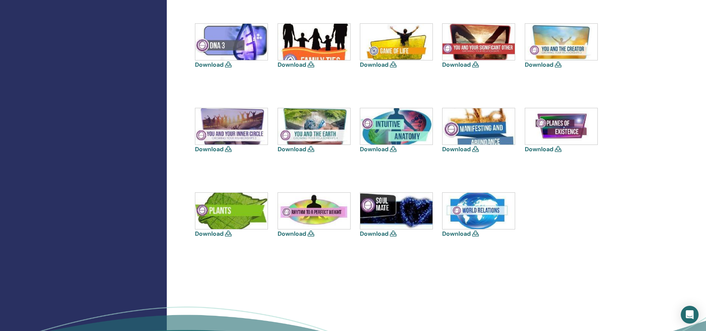 This screenshot has width=706, height=331. What do you see at coordinates (478, 42) in the screenshot?
I see `img: growing-your-relationship-1-you-and-your-significant-others.jpg` at bounding box center [478, 42].